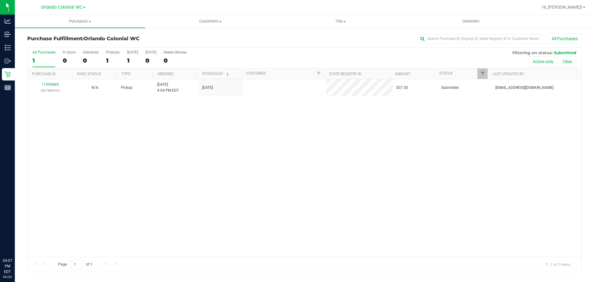 The height and width of the screenshot is (282, 594). What do you see at coordinates (95, 88) in the screenshot?
I see `span: Not Applicable` at bounding box center [95, 88].